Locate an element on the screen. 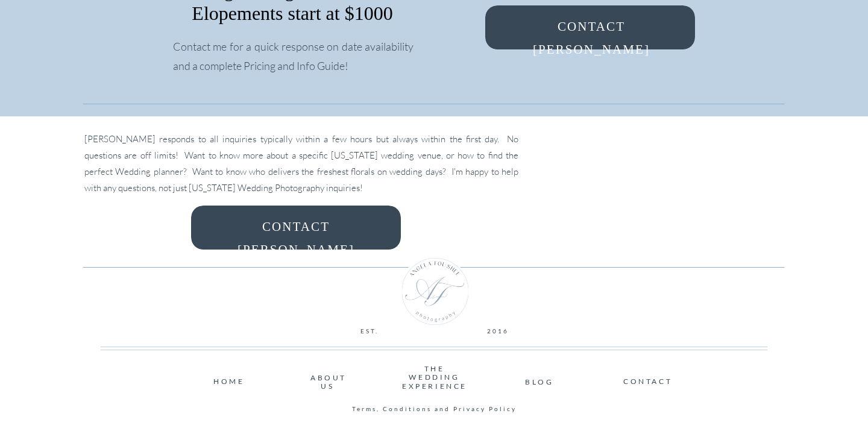 This screenshot has height=431, width=868. p: EST. 2016 is located at coordinates (434, 332).